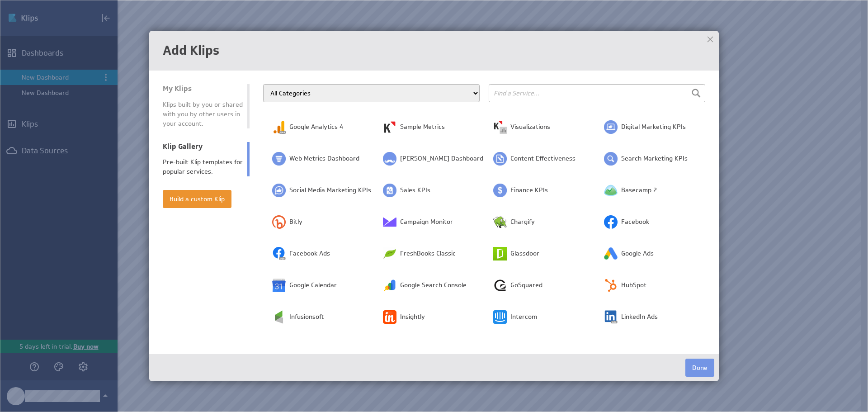  What do you see at coordinates (413, 317) in the screenshot?
I see `span: Insightly` at bounding box center [413, 317].